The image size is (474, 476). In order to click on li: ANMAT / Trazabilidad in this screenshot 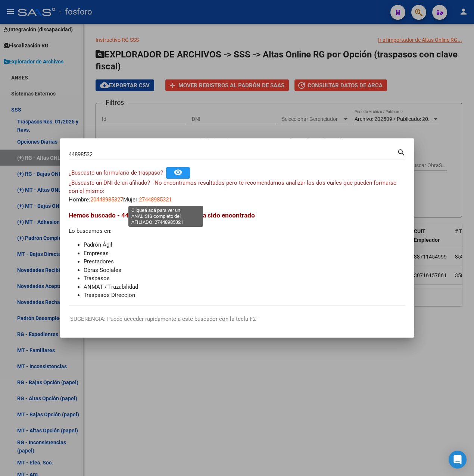, I will do `click(245, 287)`.